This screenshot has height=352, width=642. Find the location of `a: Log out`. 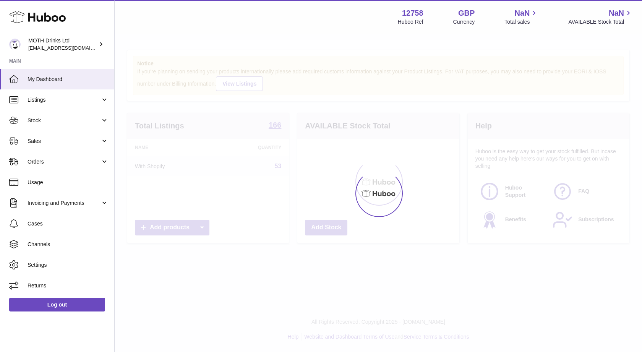

a: Log out is located at coordinates (57, 305).